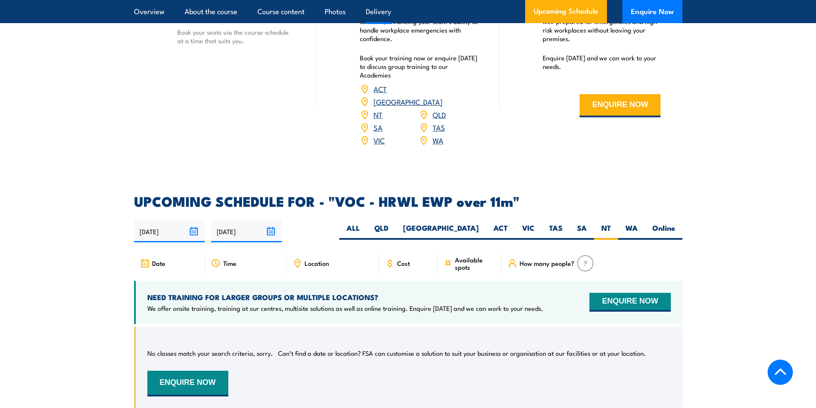 Image resolution: width=816 pixels, height=408 pixels. I want to click on label: ACT, so click(500, 231).